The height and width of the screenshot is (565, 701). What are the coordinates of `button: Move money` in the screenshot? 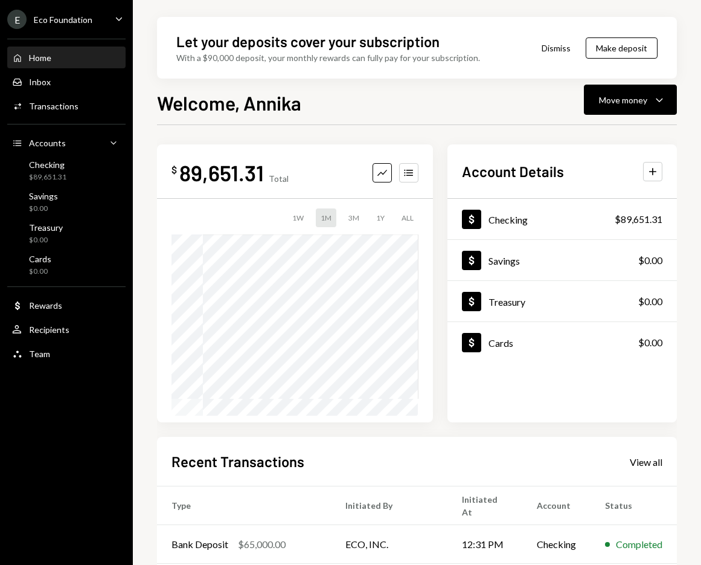 It's located at (631, 100).